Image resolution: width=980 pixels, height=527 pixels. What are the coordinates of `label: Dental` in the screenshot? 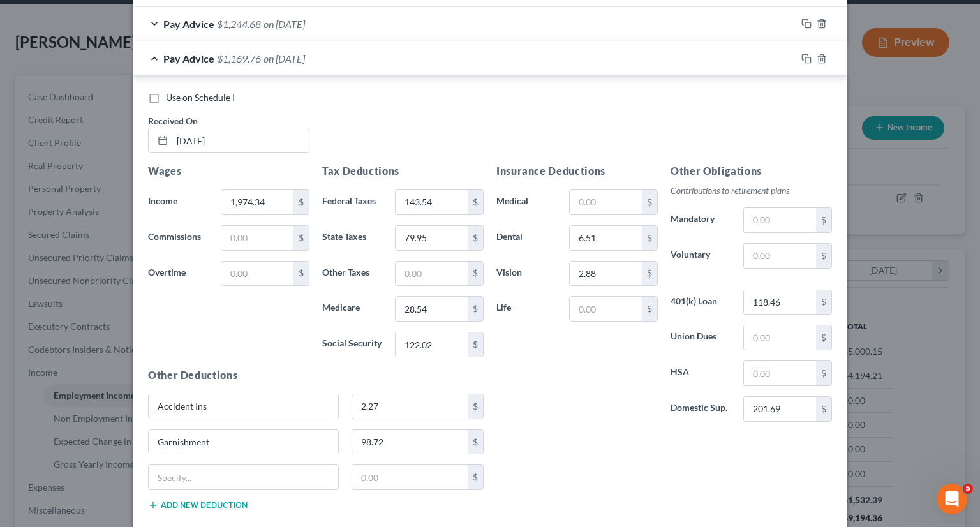 It's located at (526, 238).